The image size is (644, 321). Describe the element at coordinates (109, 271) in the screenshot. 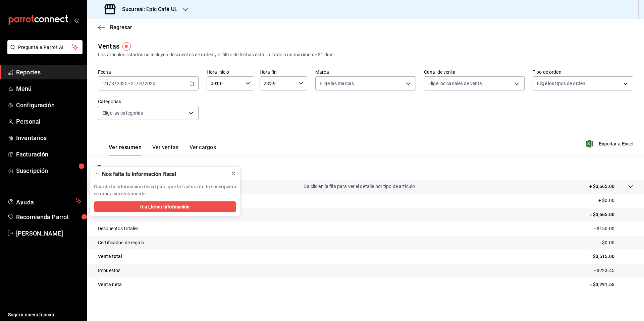

I see `p: Impuestos` at that location.